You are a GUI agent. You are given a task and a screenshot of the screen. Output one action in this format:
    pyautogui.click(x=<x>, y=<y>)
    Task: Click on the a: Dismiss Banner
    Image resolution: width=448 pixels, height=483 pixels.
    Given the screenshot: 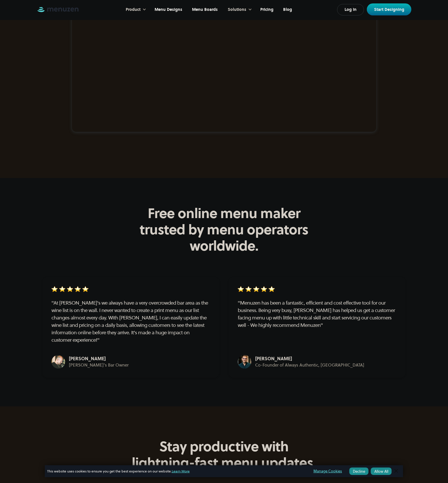 What is the action you would take?
    pyautogui.click(x=396, y=471)
    